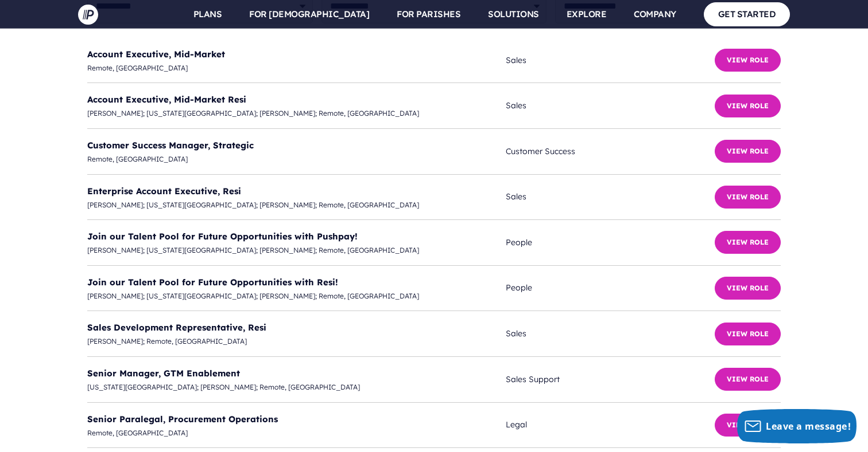  Describe the element at coordinates (163, 373) in the screenshot. I see `a: Senior Manager, GTM Enablement` at that location.